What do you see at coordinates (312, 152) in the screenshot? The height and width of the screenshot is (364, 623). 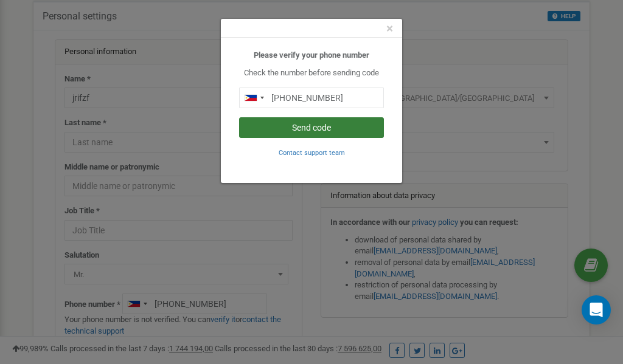 I see `a: Contact support team` at bounding box center [312, 152].